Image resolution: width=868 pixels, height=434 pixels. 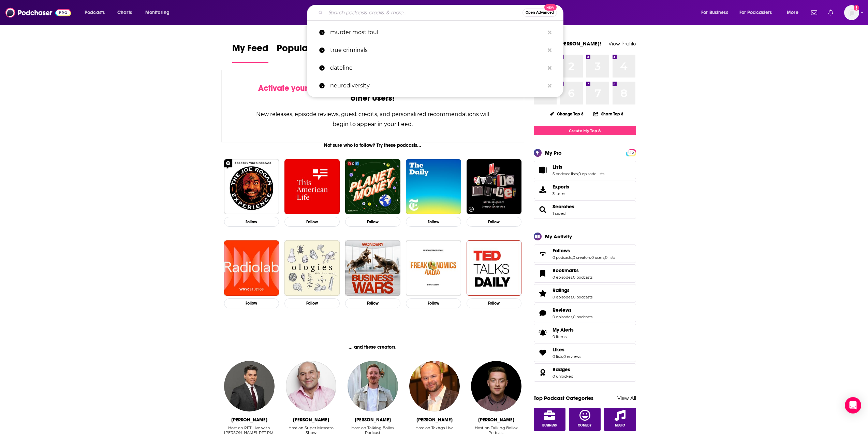 I want to click on img: Calvin O’Brien, so click(x=496, y=386).